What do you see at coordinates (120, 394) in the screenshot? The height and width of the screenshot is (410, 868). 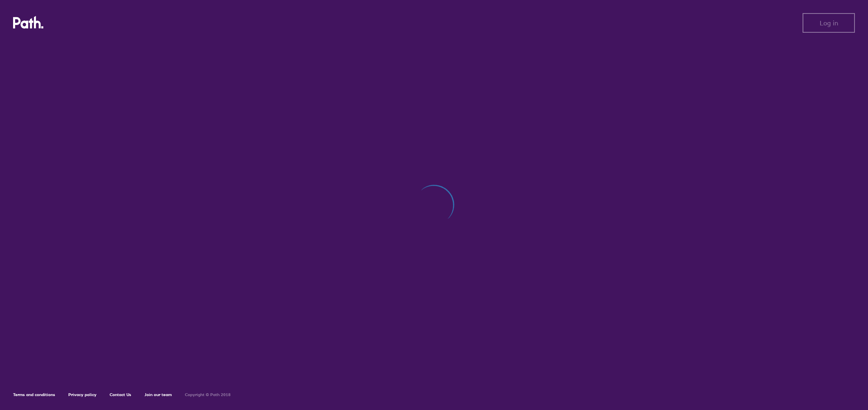 I see `a: Contact Us` at bounding box center [120, 394].